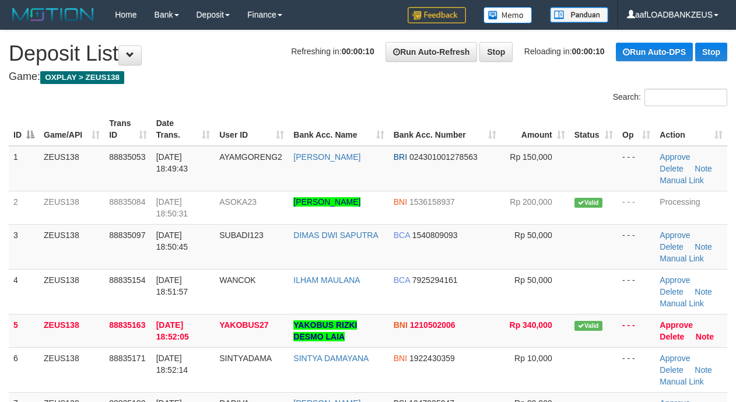 The height and width of the screenshot is (402, 736). I want to click on span: YAKOBUS27, so click(244, 325).